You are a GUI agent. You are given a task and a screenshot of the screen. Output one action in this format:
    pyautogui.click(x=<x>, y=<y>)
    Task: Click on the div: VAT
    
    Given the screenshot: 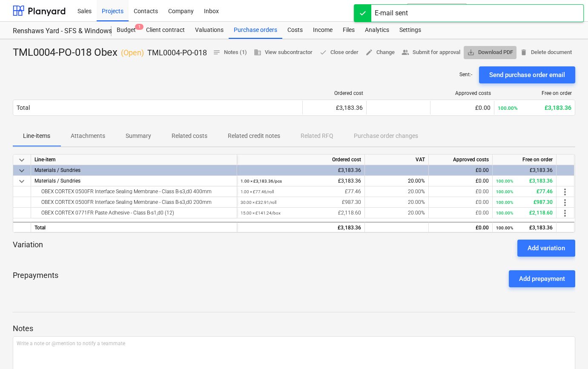 What is the action you would take?
    pyautogui.click(x=397, y=160)
    